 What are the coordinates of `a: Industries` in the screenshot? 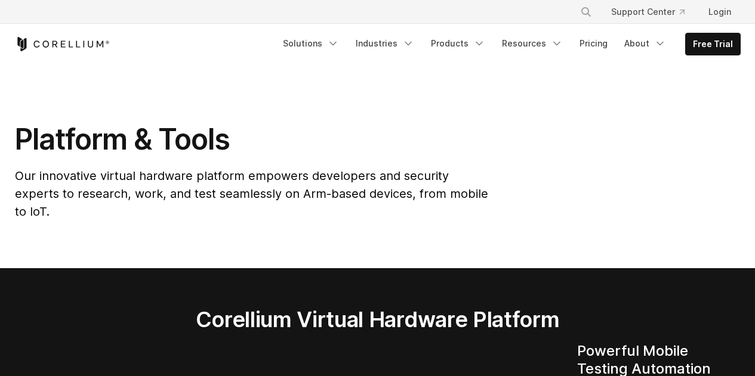 It's located at (385, 44).